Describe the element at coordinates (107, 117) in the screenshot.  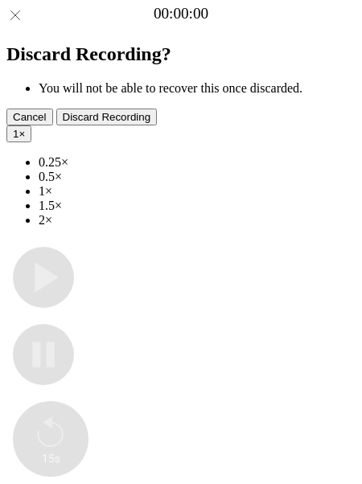
I see `button: Discard Recording` at that location.